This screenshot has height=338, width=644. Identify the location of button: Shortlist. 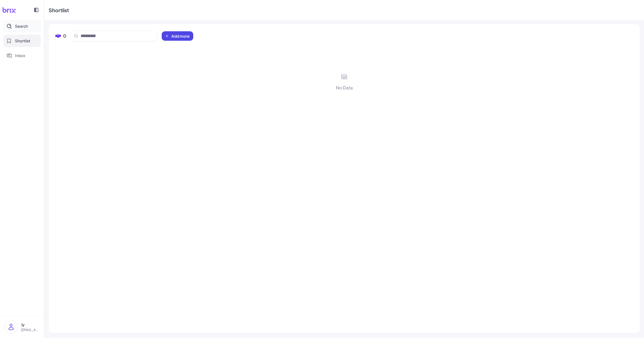
(22, 41).